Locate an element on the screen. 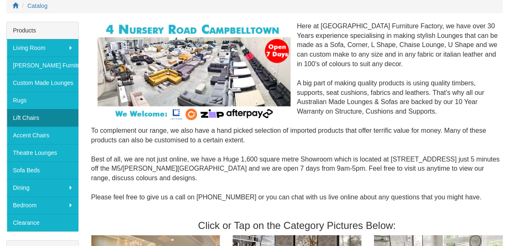  div: Products is located at coordinates (42, 30).